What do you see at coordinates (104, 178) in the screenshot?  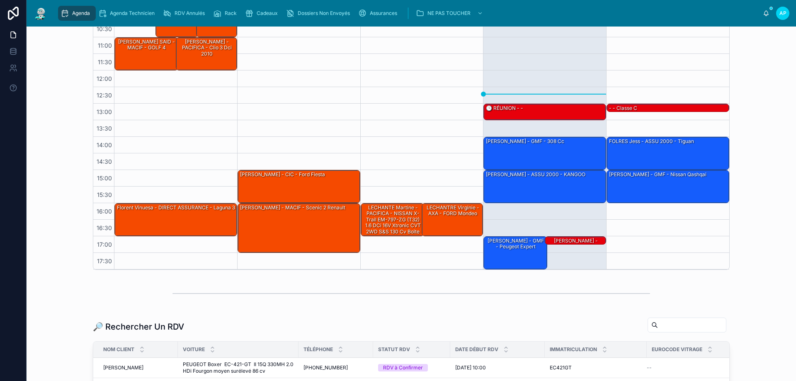 I see `span: 15:00` at bounding box center [104, 178].